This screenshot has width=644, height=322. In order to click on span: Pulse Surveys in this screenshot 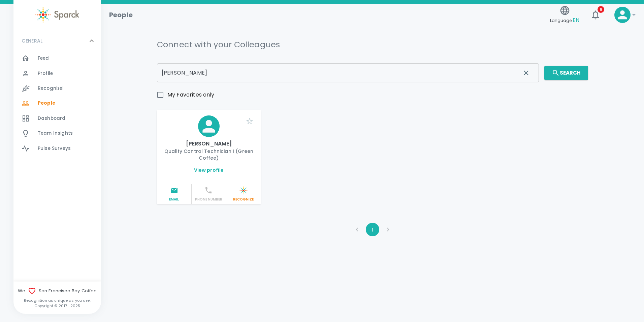, I will do `click(54, 148)`.